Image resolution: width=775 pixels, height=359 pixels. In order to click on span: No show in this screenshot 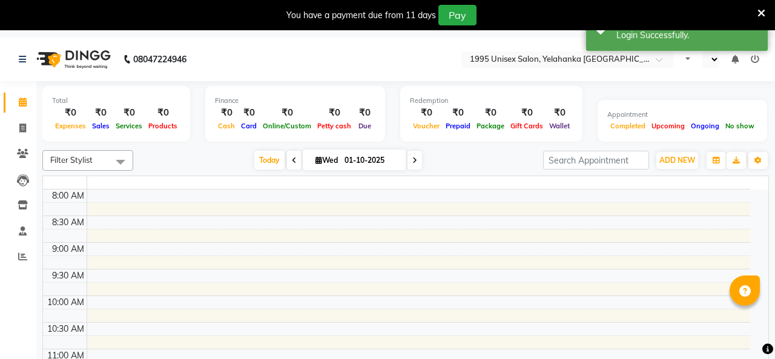, I will do `click(740, 126)`.